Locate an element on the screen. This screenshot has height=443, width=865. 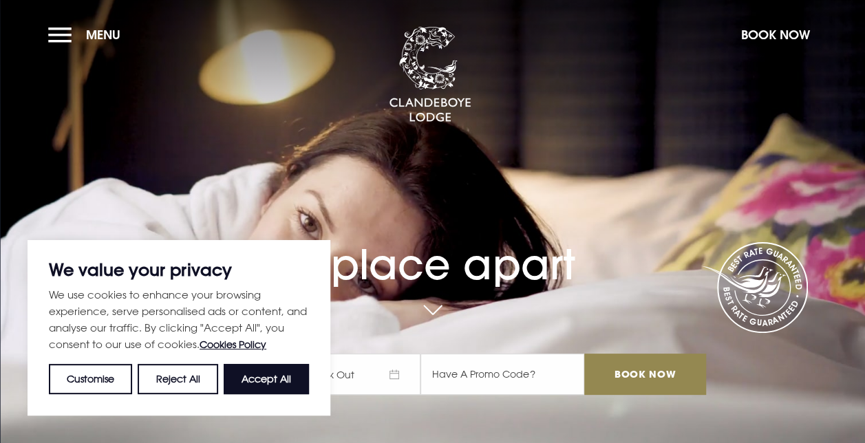
button: Customise is located at coordinates (90, 379).